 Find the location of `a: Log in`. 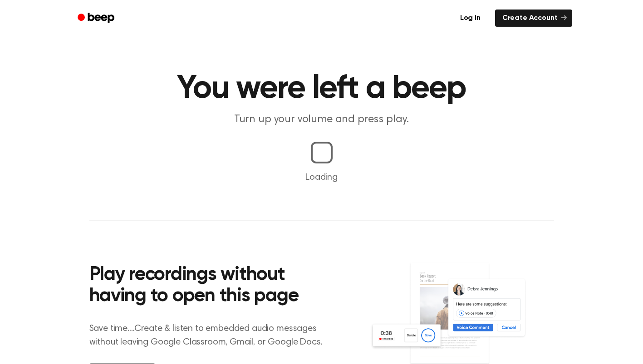

a: Log in is located at coordinates (470, 18).